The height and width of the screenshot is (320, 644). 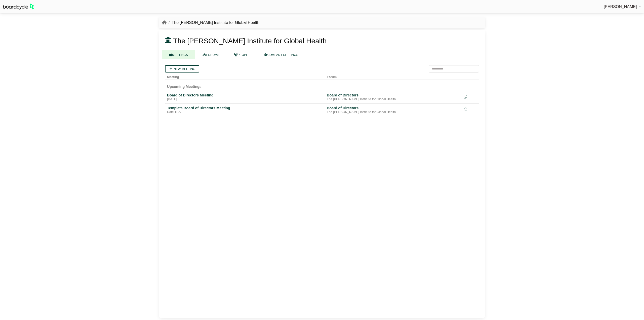 I want to click on div: Board of Directors Meeting, so click(x=245, y=95).